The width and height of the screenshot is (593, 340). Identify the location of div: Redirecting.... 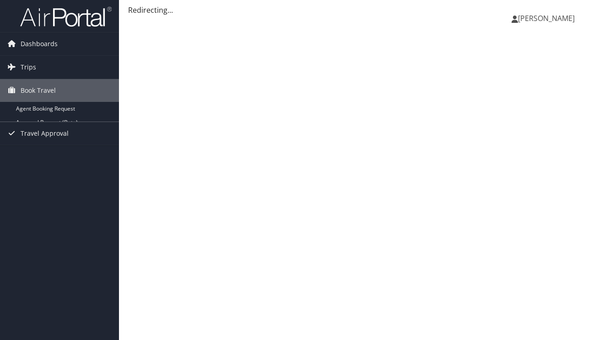
(356, 10).